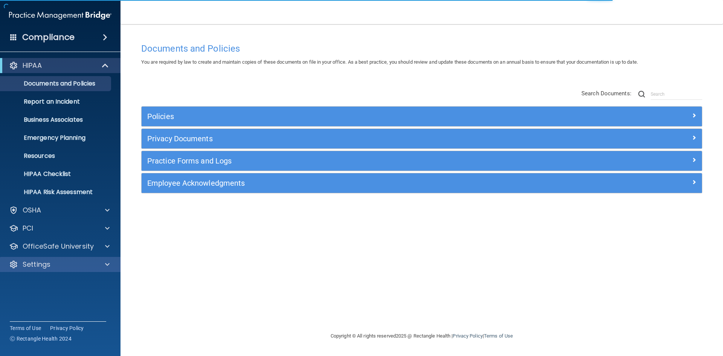 This screenshot has height=356, width=723. What do you see at coordinates (389, 62) in the screenshot?
I see `span: You are required by law to create and maintain copies of these documents on file in your office. ...` at bounding box center [389, 62].